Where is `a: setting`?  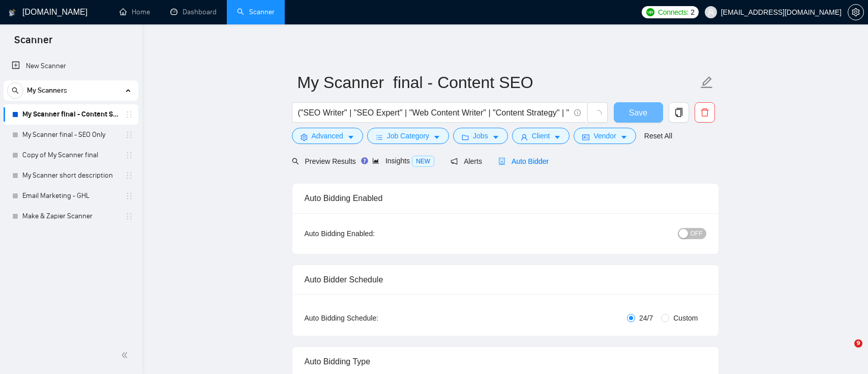
a: setting is located at coordinates (856, 12).